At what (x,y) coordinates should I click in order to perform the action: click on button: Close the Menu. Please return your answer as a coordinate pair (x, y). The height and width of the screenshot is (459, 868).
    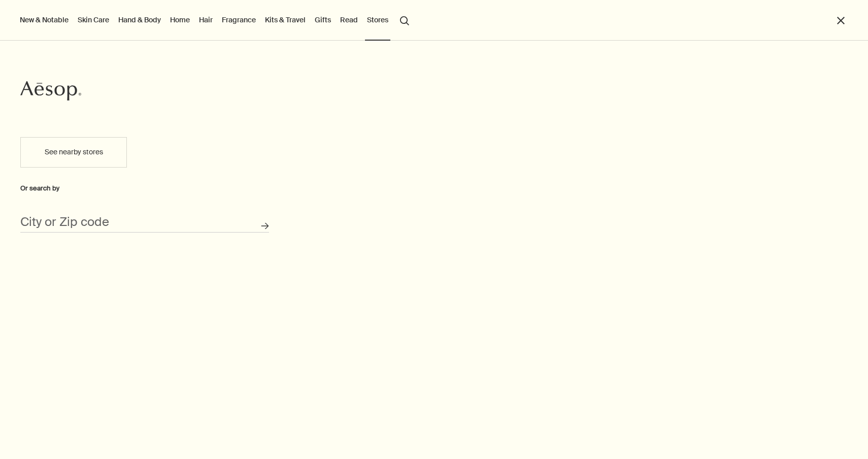
    Looking at the image, I should click on (841, 20).